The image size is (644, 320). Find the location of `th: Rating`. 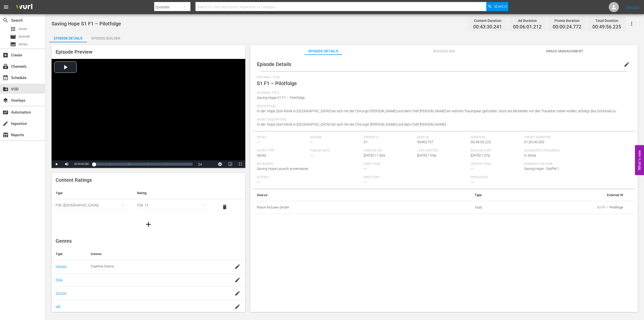

th: Rating is located at coordinates (174, 193).